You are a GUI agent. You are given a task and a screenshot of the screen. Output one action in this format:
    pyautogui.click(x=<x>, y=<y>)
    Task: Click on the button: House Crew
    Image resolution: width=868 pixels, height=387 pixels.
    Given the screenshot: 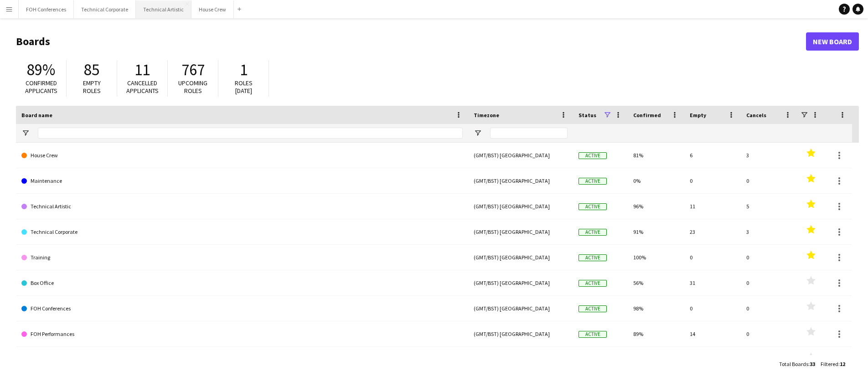 What is the action you would take?
    pyautogui.click(x=213, y=9)
    